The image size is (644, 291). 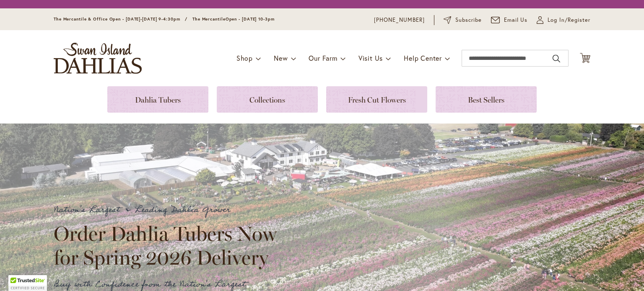 I want to click on h2: Order Dahlia Tubers Now for Spring 2026 Delivery, so click(x=169, y=246).